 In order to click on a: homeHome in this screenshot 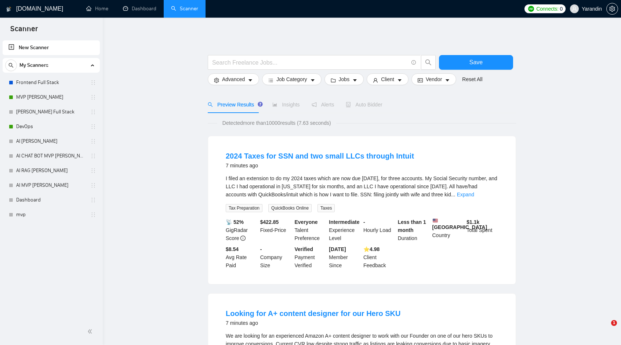, I will do `click(97, 8)`.